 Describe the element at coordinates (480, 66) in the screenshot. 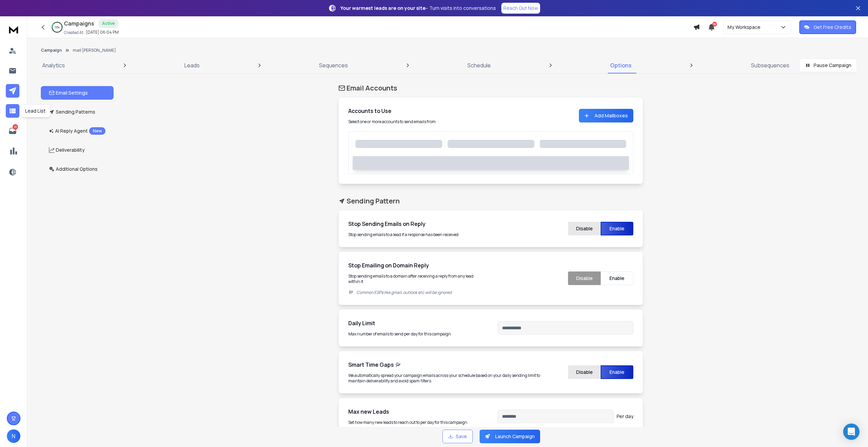

I see `a: Schedule` at that location.